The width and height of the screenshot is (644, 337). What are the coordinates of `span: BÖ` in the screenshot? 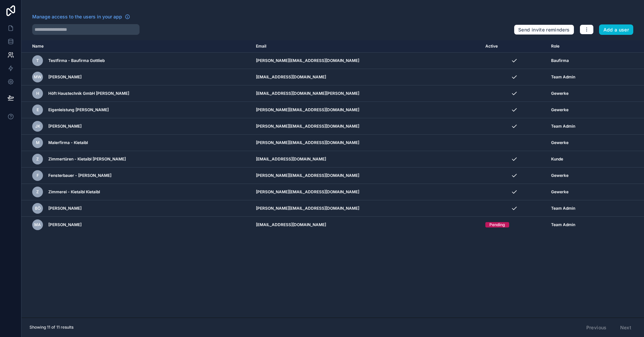 It's located at (37, 209).